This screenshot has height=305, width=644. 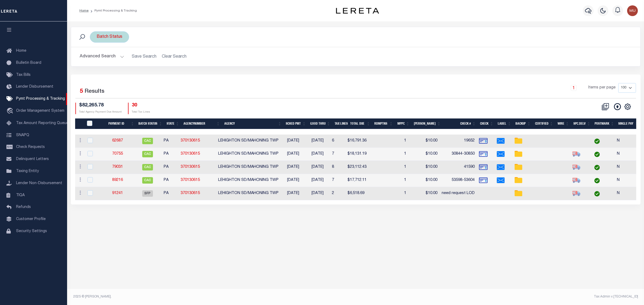 I want to click on td: $16,791.36, so click(x=357, y=141).